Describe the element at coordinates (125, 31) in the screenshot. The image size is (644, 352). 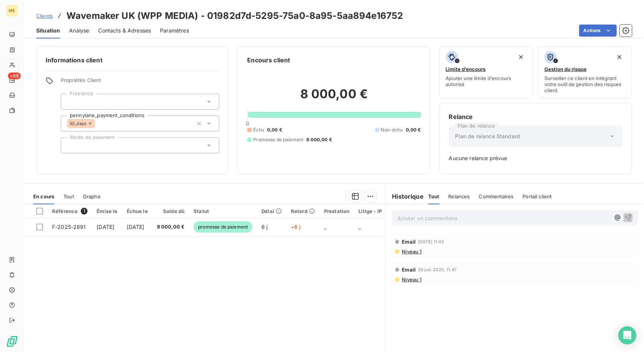
I see `span: Contacts & Adresses` at that location.